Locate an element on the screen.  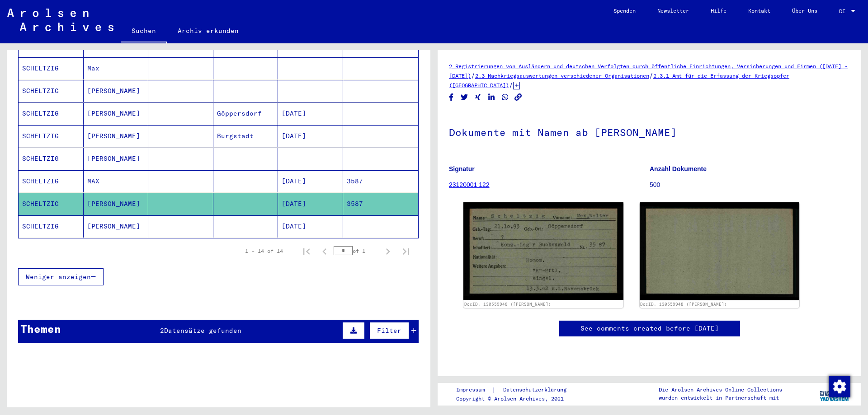
p: Die Arolsen Archives Online-Collections is located at coordinates (720, 390).